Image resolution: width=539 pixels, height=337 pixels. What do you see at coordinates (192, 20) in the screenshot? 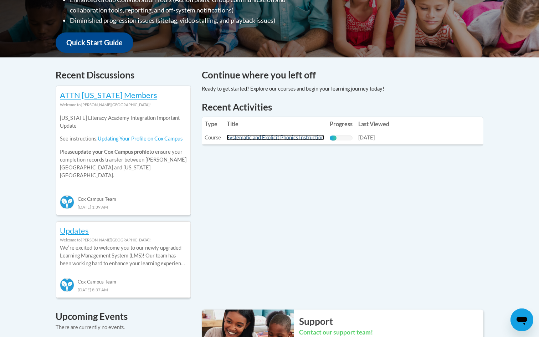
I see `li: Diminished progression issues (site lag, video stalling, and playback issues)` at bounding box center [192, 20].